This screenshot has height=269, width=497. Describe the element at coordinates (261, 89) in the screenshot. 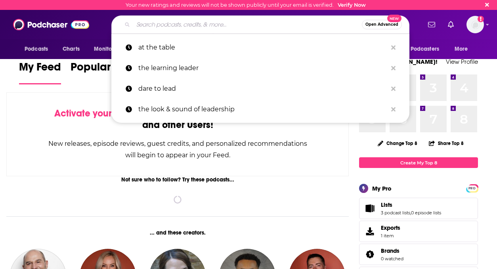

I see `a: dare to lead` at that location.